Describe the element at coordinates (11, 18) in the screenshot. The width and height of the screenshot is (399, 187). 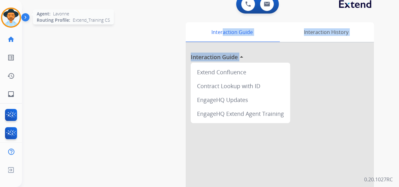
I see `img: avatar` at that location.